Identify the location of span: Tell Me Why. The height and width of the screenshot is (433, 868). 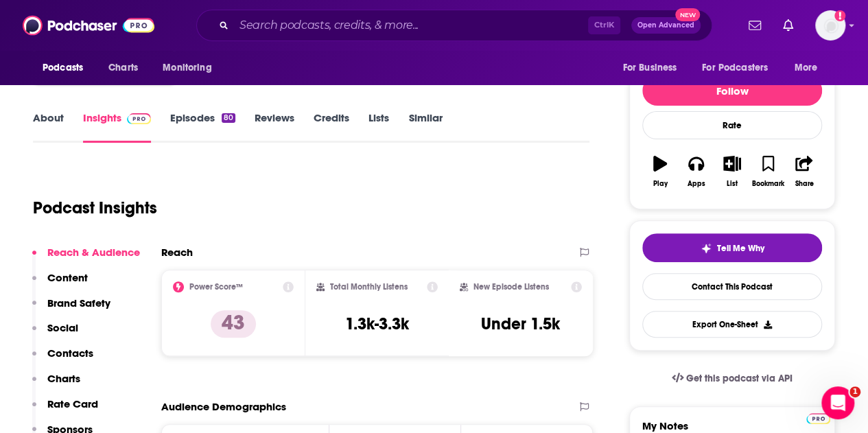
(741, 248).